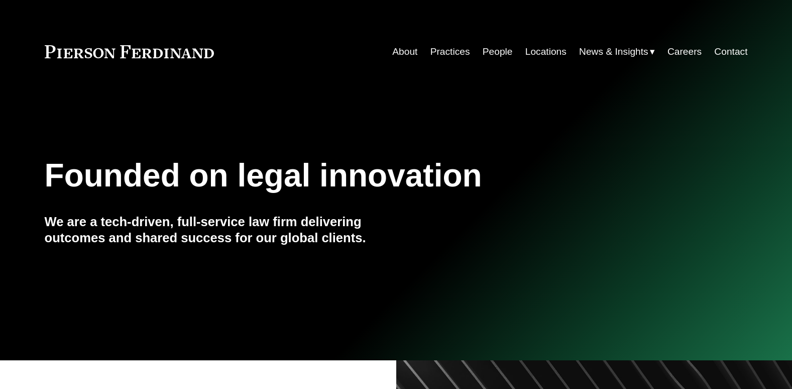 The width and height of the screenshot is (792, 389). What do you see at coordinates (338, 175) in the screenshot?
I see `h1: Founded on legal innovation` at bounding box center [338, 175].